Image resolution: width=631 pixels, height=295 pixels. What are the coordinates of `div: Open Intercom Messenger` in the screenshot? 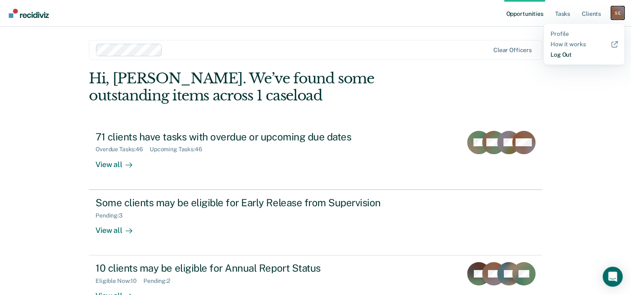 It's located at (612, 277).